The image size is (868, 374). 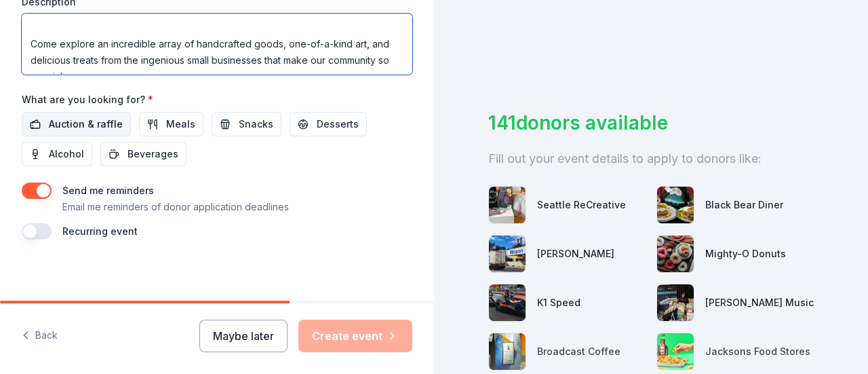 I want to click on img: photo for Alfred Music, so click(x=675, y=302).